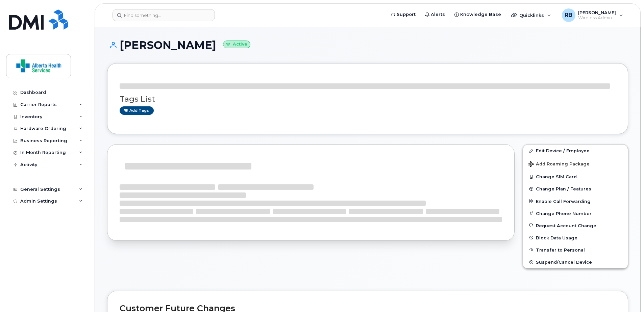  What do you see at coordinates (137, 111) in the screenshot?
I see `a: Add tags` at bounding box center [137, 111].